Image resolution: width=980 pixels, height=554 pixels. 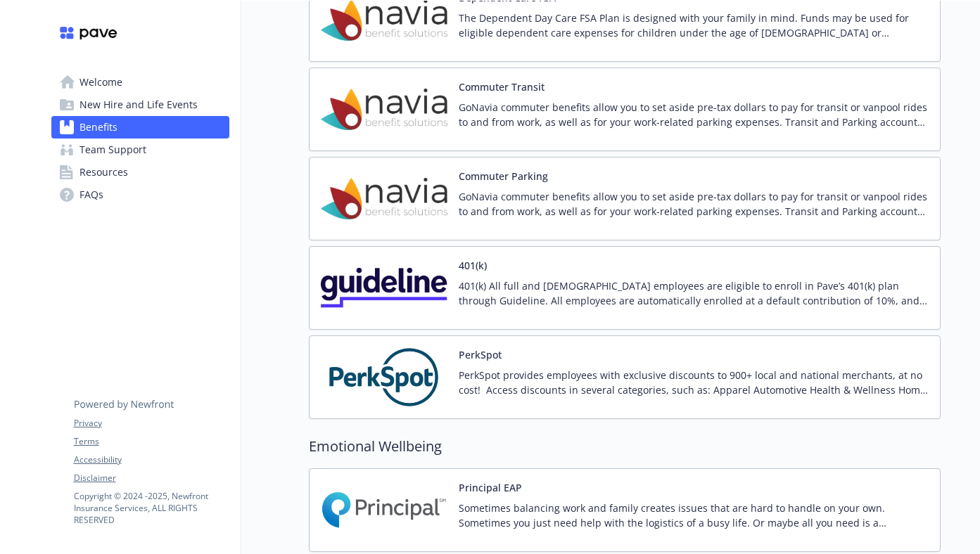 I want to click on a: FAQs, so click(x=140, y=195).